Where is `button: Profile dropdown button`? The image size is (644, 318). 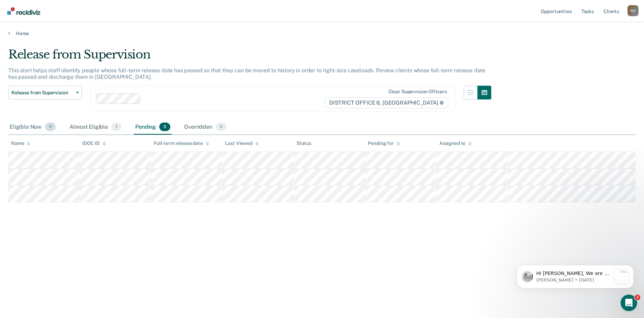
button: Profile dropdown button is located at coordinates (633, 10).